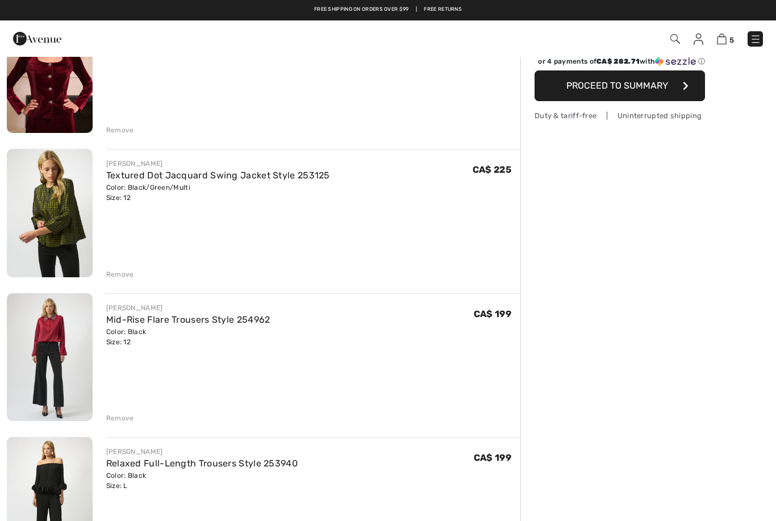 This screenshot has width=776, height=521. Describe the element at coordinates (492, 169) in the screenshot. I see `span: CA$ 225` at that location.